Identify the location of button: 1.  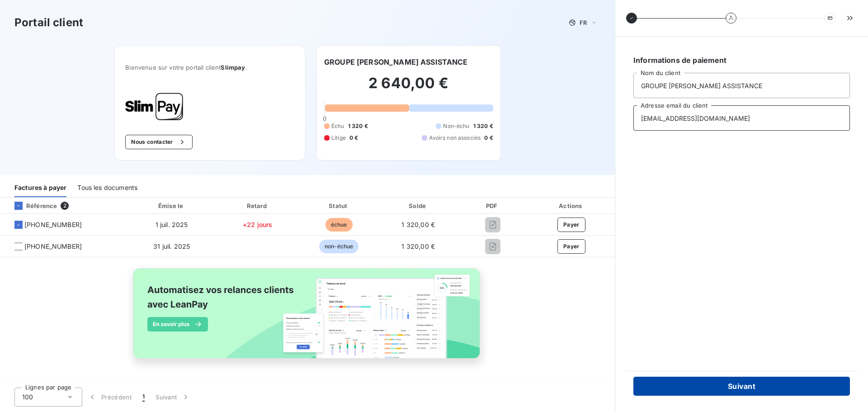
(143, 397).